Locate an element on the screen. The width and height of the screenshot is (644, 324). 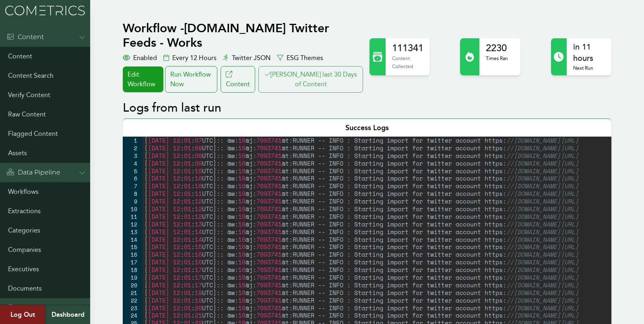
div: Data Pipeline is located at coordinates (33, 172).